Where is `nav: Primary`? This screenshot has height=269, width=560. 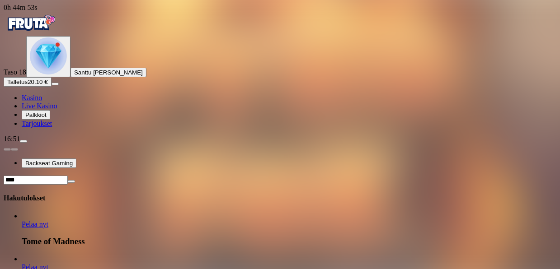
nav: Primary is located at coordinates (280, 70).